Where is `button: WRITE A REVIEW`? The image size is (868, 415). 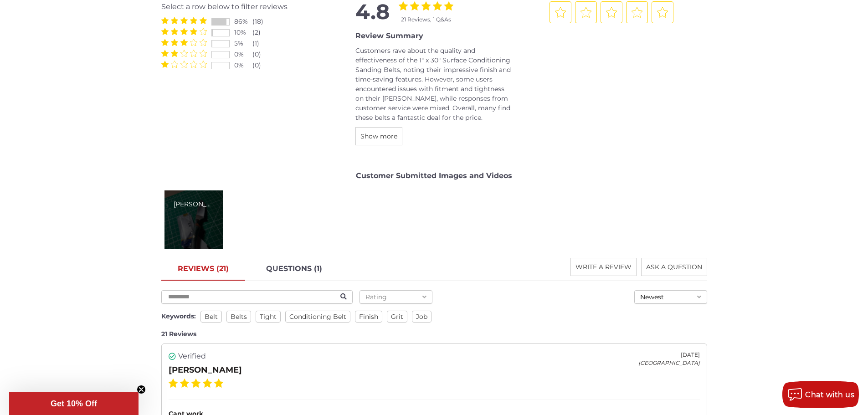
button: WRITE A REVIEW is located at coordinates (603, 267).